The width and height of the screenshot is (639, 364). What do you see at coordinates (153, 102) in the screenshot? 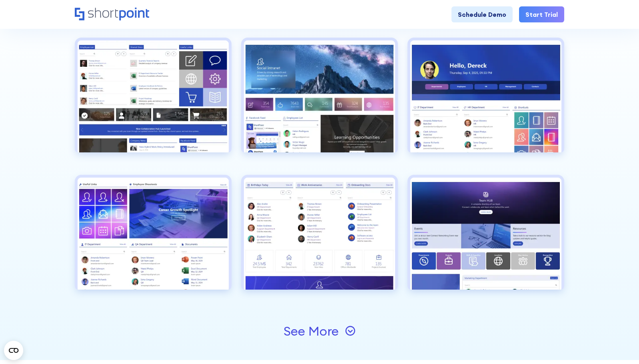
I see `a: Social Layout 1` at bounding box center [153, 102].